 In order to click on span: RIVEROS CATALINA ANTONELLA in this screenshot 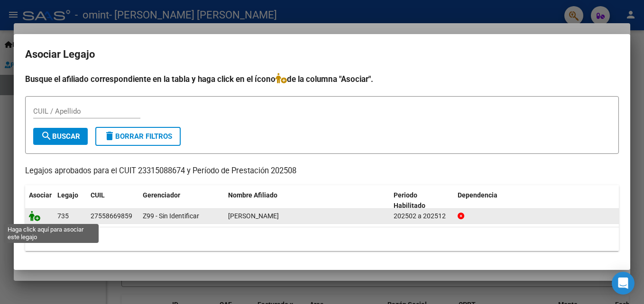, I will do `click(253, 216)`.